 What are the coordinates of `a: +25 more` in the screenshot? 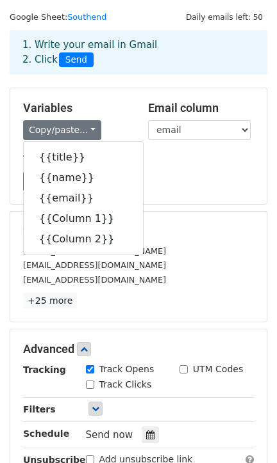 It's located at (50, 301).